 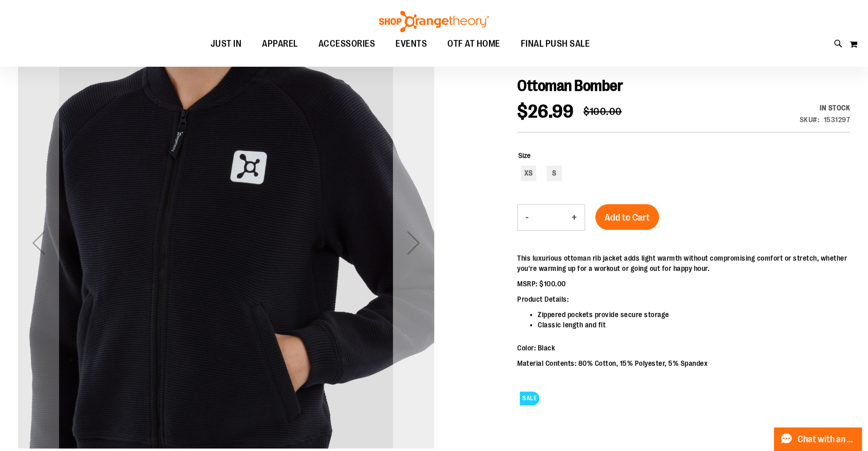 What do you see at coordinates (837, 119) in the screenshot?
I see `div: 1531297` at bounding box center [837, 119].